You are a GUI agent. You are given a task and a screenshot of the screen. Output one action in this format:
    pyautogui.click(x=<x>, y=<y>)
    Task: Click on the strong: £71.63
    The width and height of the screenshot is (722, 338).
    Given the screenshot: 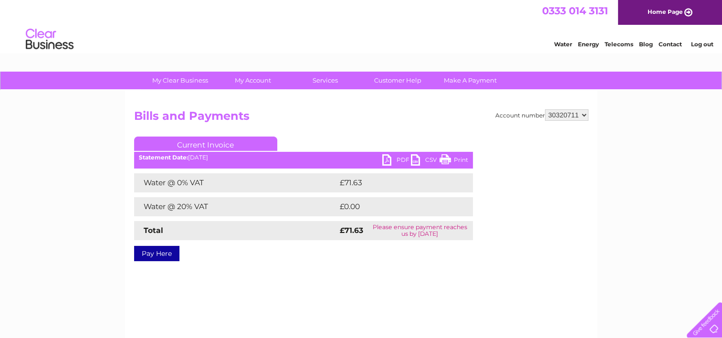 What is the action you would take?
    pyautogui.click(x=351, y=230)
    